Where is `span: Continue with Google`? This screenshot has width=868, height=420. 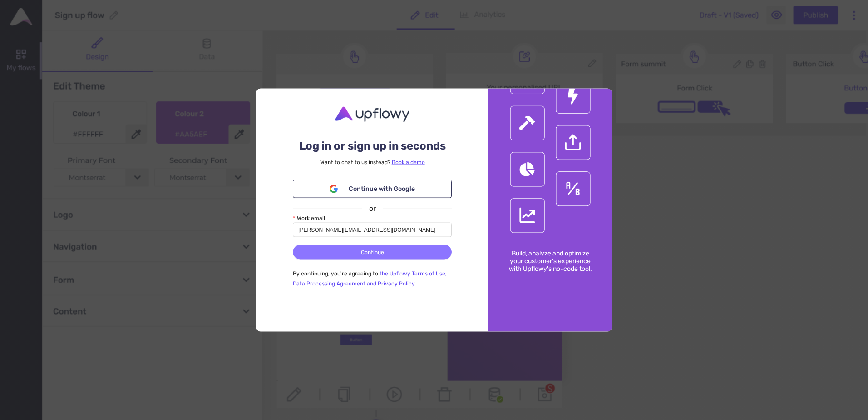
span: Continue with Google is located at coordinates (382, 189).